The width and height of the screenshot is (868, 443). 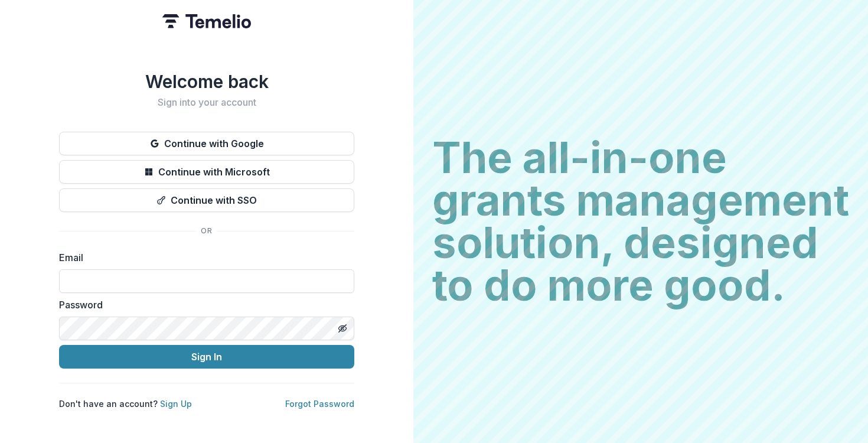 What do you see at coordinates (207, 102) in the screenshot?
I see `h2: Sign into your account` at bounding box center [207, 102].